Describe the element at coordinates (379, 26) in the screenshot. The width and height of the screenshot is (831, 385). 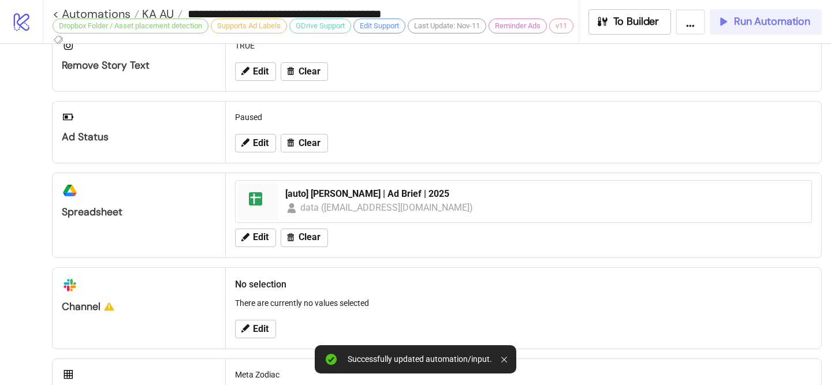
I see `div: Edit Support` at that location.